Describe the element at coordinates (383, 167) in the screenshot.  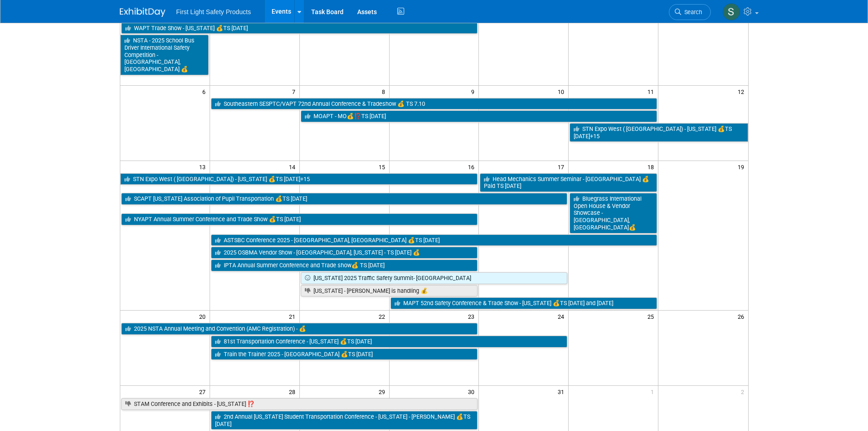
I see `span: 15` at that location.